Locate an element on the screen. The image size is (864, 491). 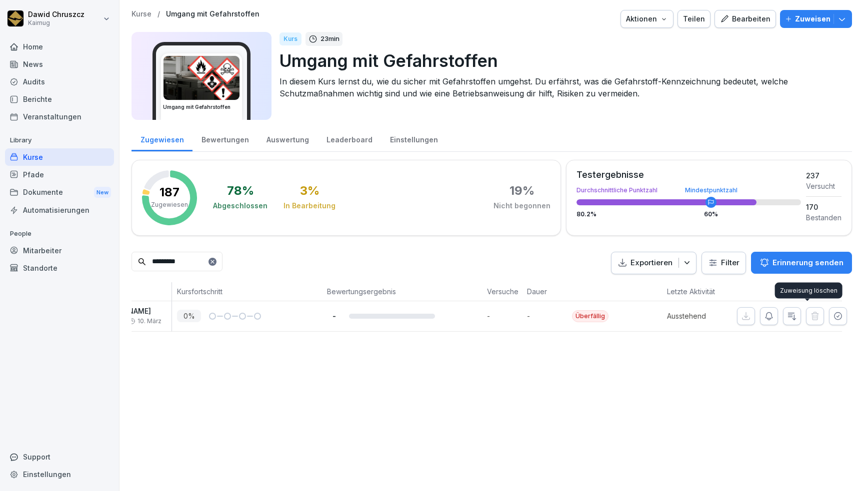
div: Abgeschlossen is located at coordinates (240, 206).